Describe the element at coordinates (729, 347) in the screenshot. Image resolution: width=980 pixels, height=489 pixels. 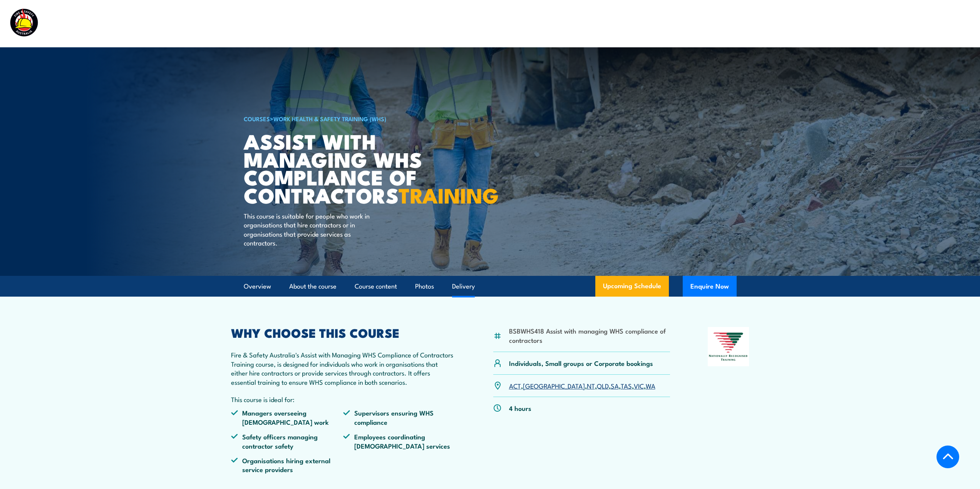
I see `img: Nationally Recognised Training logo.` at that location.